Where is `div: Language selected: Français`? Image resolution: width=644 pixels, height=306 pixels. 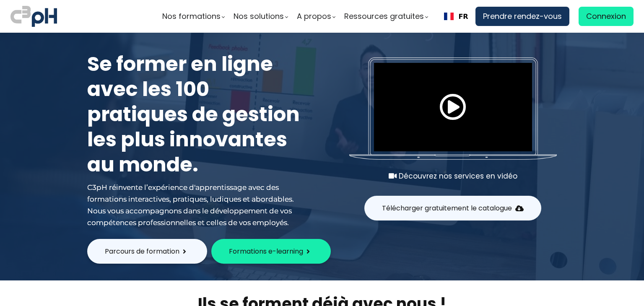 div: Language selected: Français is located at coordinates (456, 16).